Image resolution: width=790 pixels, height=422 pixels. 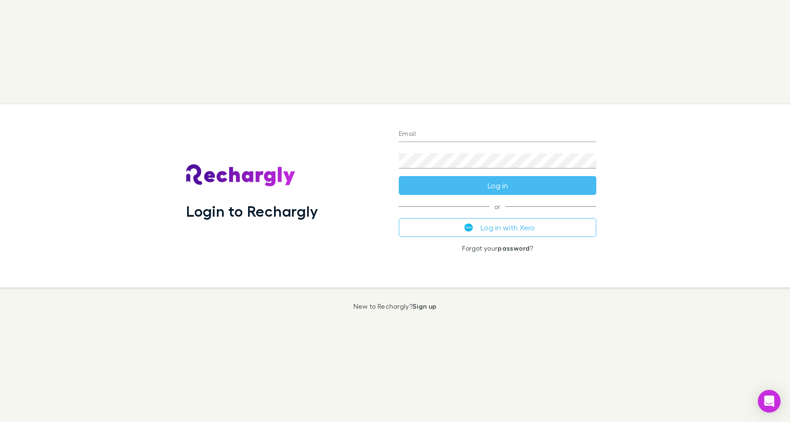 What do you see at coordinates (424, 306) in the screenshot?
I see `a: Sign up` at bounding box center [424, 306].